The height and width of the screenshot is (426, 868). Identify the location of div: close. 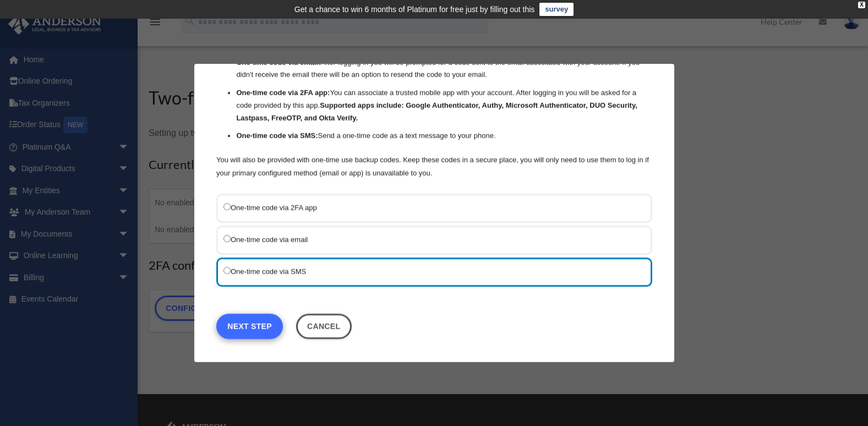
(862, 5).